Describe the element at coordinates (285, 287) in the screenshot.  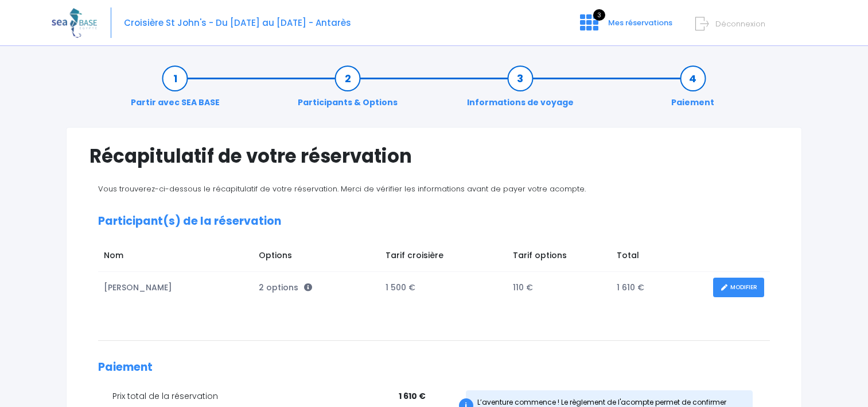
I see `span: 2 options` at that location.